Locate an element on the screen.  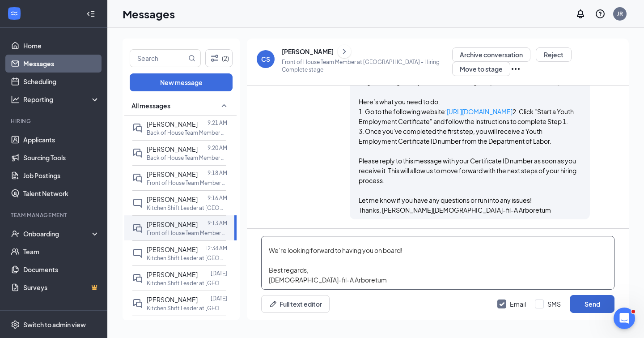
h1: Messages is located at coordinates (149, 14).